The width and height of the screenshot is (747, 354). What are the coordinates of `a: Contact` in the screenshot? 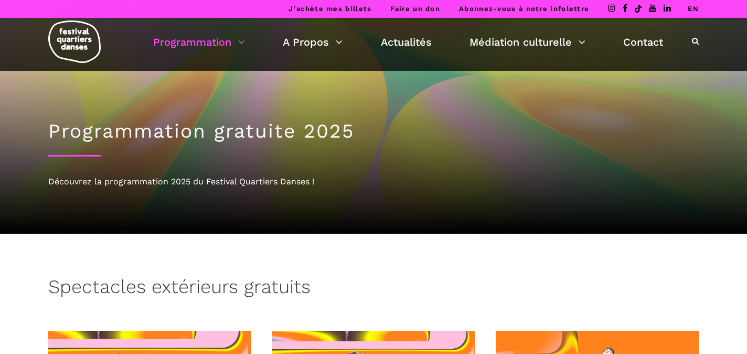 It's located at (643, 42).